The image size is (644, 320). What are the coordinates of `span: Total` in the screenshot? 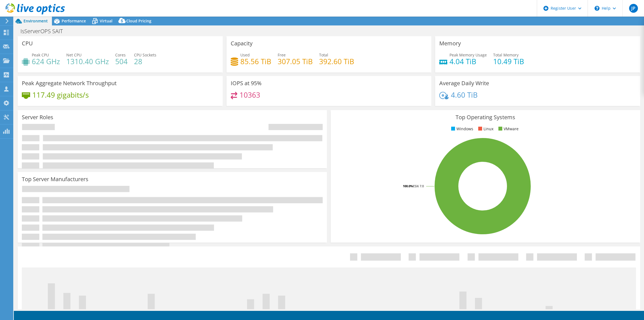 It's located at (323, 55).